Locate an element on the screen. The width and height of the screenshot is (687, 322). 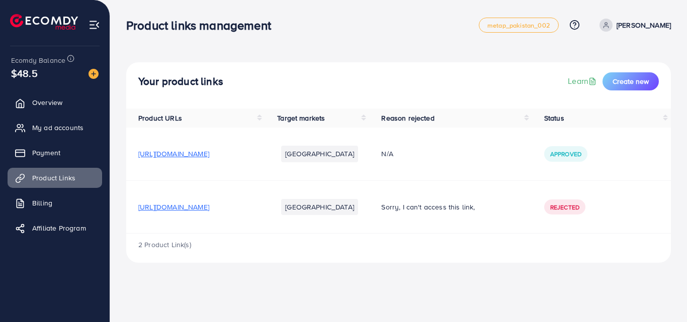
span: $48.5 is located at coordinates (24, 73).